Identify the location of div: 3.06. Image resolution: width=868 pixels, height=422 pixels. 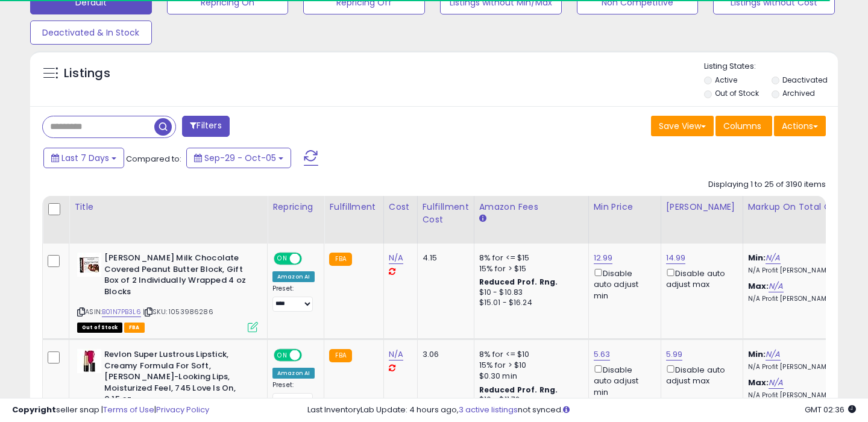
(444, 355).